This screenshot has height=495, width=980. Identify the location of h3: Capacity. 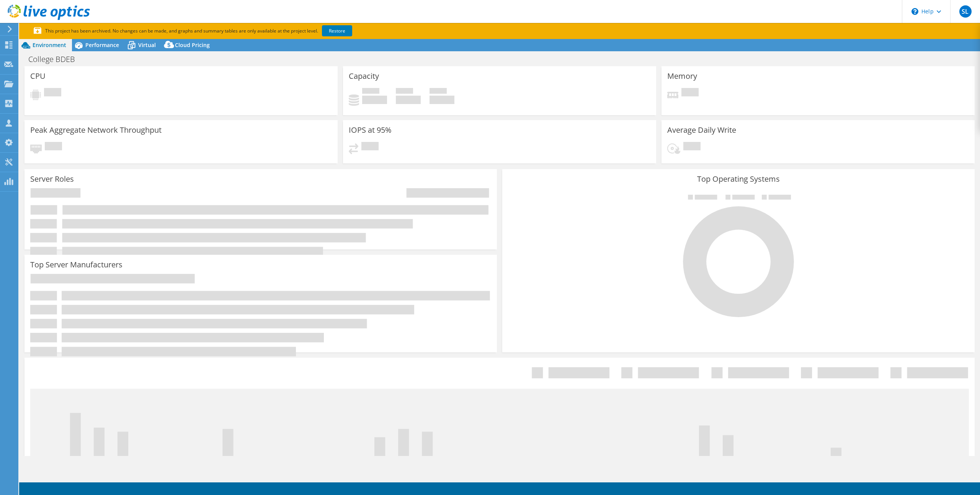
(364, 76).